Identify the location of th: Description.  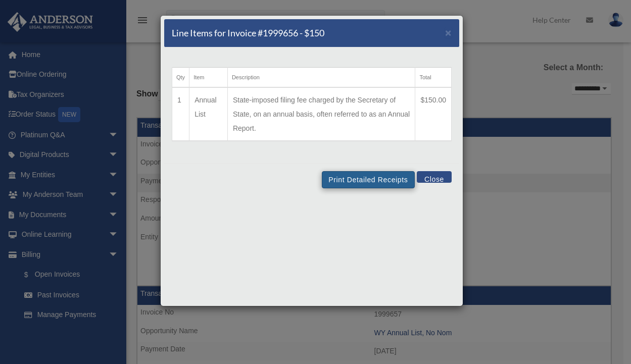
(321, 78).